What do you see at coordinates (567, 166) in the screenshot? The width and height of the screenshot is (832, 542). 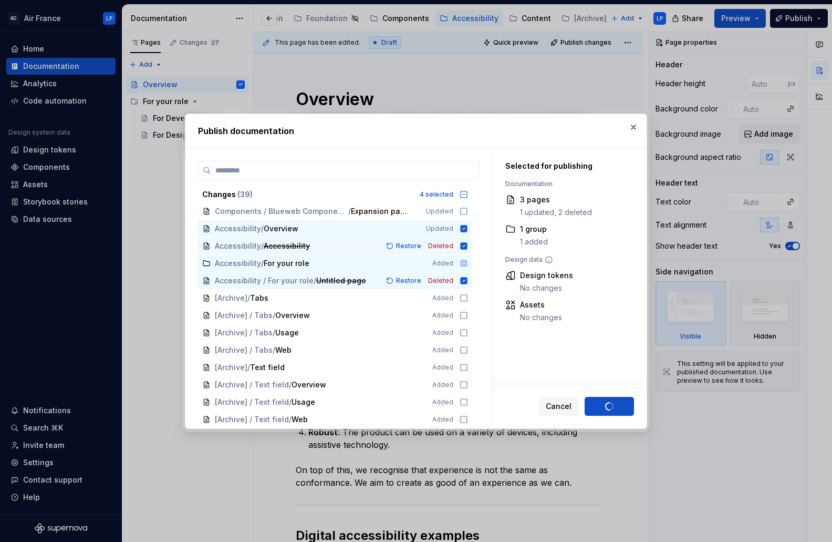 I see `div: Selected for publishing` at bounding box center [567, 166].